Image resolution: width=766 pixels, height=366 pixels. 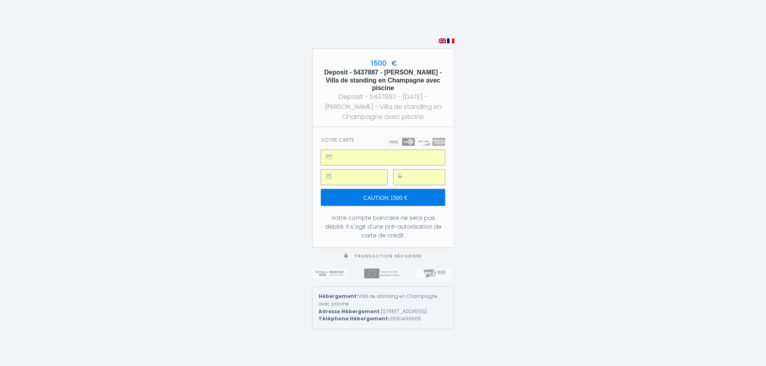 I want to click on strong: Adresse Hébergement:, so click(x=350, y=311).